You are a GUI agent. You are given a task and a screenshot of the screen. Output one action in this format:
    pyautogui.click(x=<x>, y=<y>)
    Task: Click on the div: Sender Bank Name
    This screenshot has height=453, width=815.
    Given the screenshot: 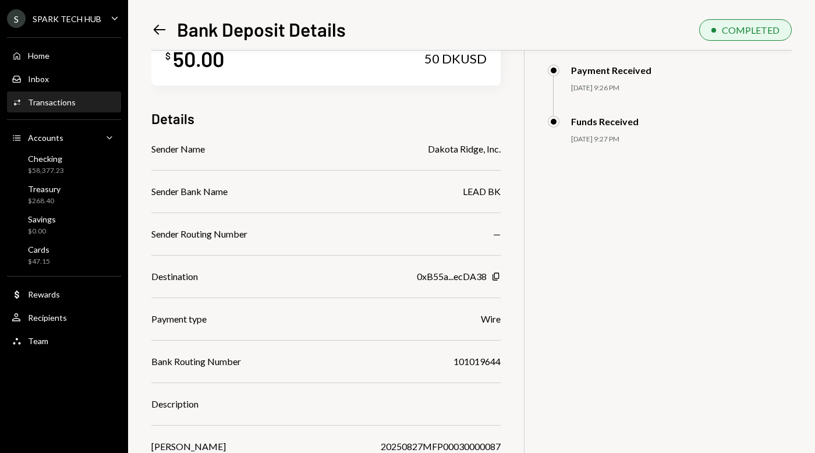 What is the action you would take?
    pyautogui.click(x=189, y=191)
    